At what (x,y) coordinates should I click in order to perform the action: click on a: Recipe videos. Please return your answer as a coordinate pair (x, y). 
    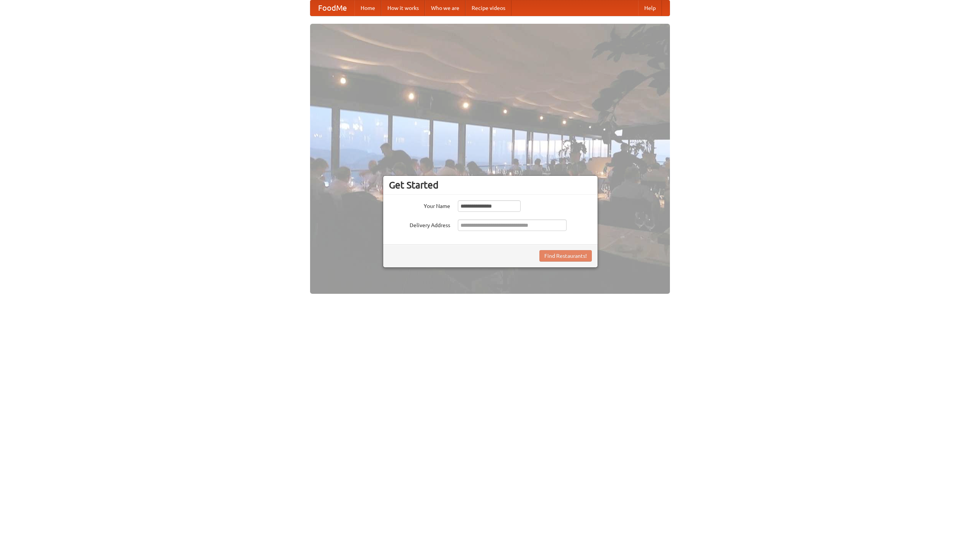
    Looking at the image, I should click on (489, 8).